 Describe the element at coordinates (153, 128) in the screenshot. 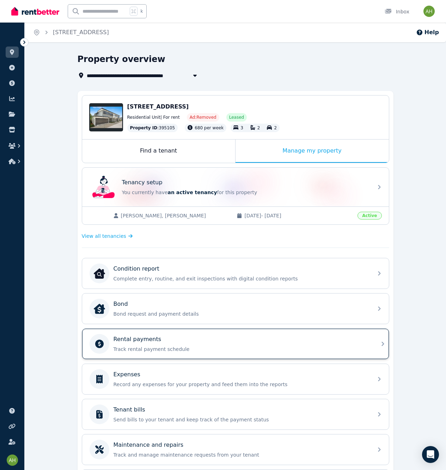

I see `div: : 395105` at that location.